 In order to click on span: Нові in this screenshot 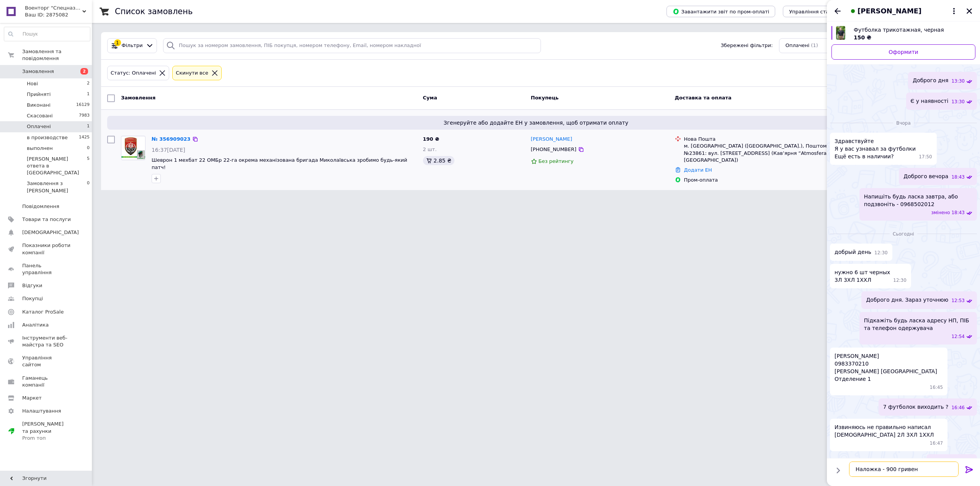, I will do `click(32, 84)`.